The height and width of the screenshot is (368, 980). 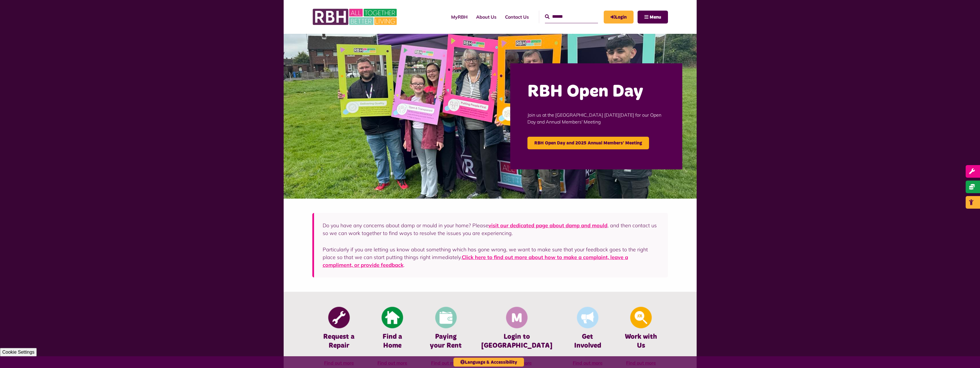 What do you see at coordinates (640, 341) in the screenshot?
I see `h4: Work with Us` at bounding box center [640, 341].